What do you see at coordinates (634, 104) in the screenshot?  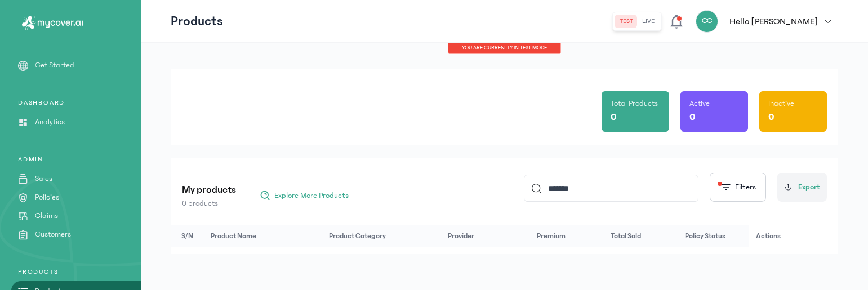 I see `p: Total Products` at bounding box center [634, 104].